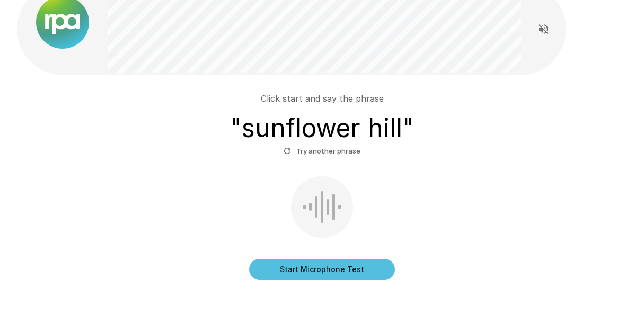  Describe the element at coordinates (322, 99) in the screenshot. I see `p: Click start and say the phrase` at that location.